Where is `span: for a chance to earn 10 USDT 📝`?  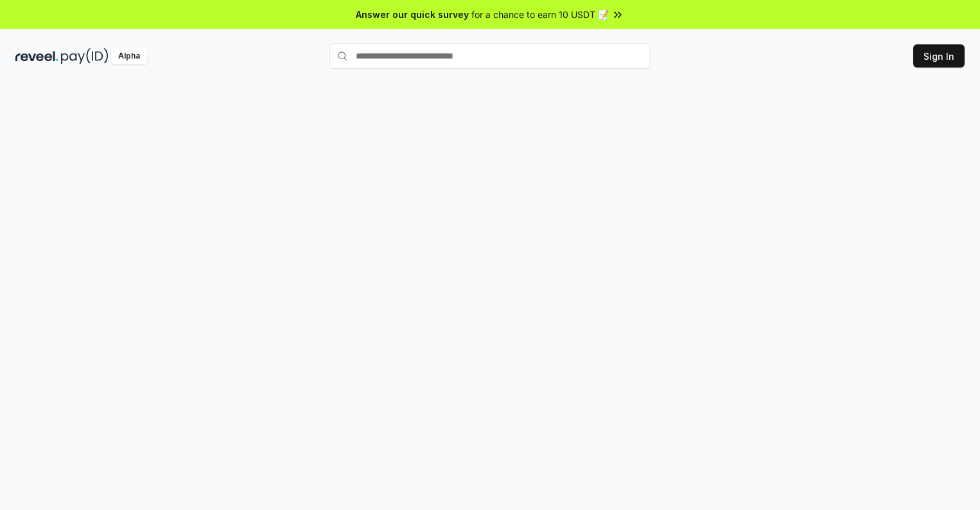
span: for a chance to earn 10 USDT 📝 is located at coordinates (540, 14).